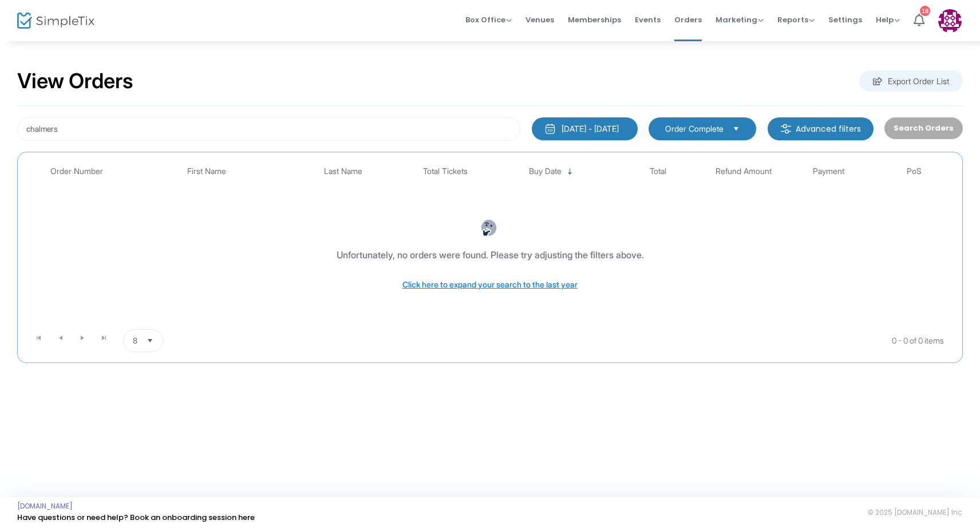 This screenshot has height=532, width=980. Describe the element at coordinates (688, 20) in the screenshot. I see `span: Orders` at that location.